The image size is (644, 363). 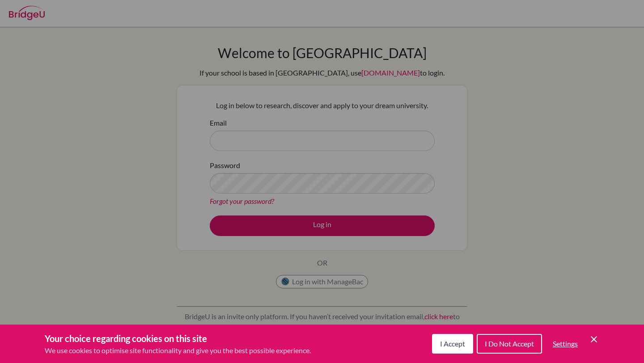 What do you see at coordinates (509, 343) in the screenshot?
I see `span: I Do Not Accept` at bounding box center [509, 343].